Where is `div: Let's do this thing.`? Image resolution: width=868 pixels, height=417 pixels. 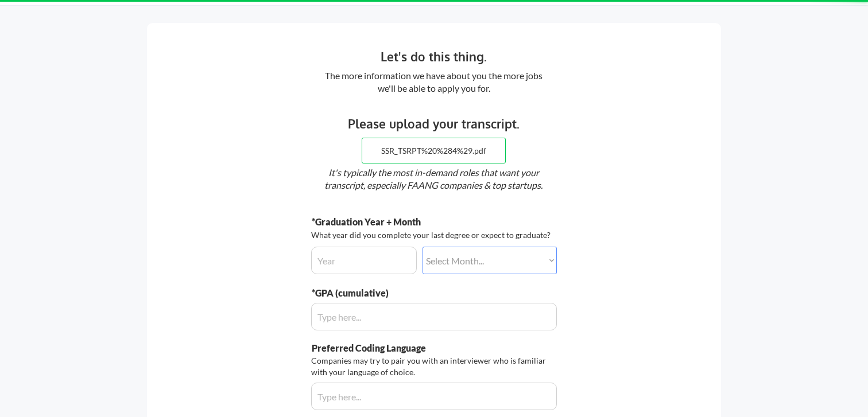 div: Let's do this thing. is located at coordinates (433, 57).